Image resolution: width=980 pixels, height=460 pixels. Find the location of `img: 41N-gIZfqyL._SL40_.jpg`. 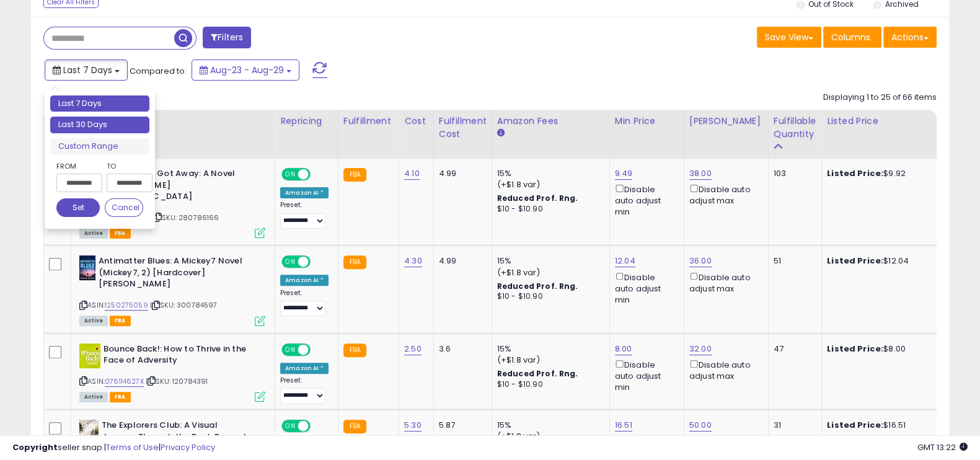

img: 41N-gIZfqyL._SL40_.jpg is located at coordinates (87, 267).